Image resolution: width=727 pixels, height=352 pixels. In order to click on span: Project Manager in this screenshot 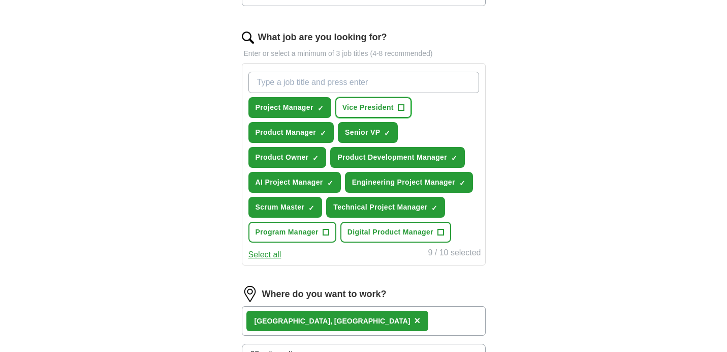, I will do `click(285, 107)`.